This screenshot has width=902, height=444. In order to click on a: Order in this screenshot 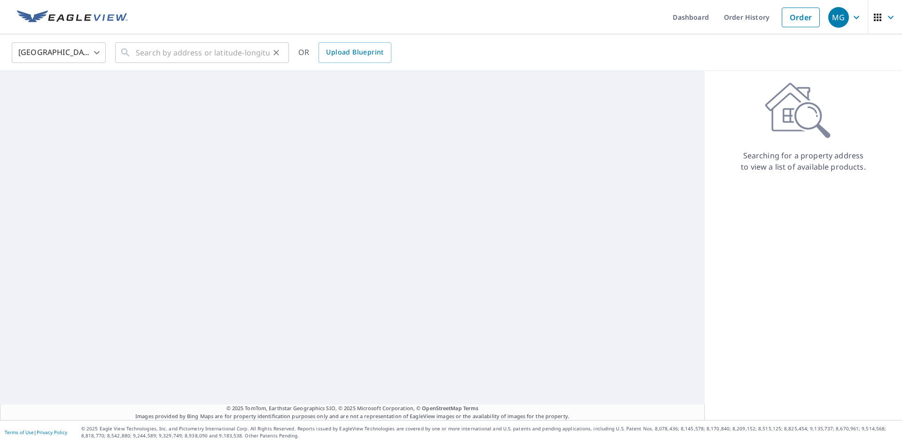, I will do `click(801, 17)`.